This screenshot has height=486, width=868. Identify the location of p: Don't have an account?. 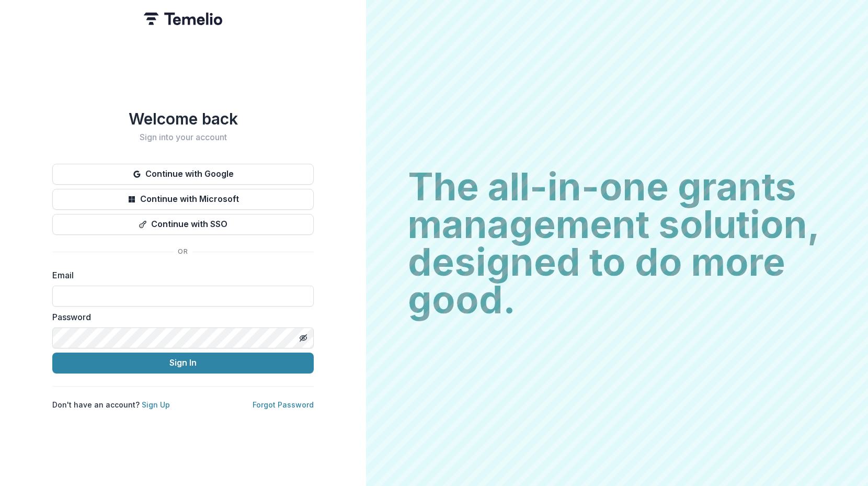
(111, 404).